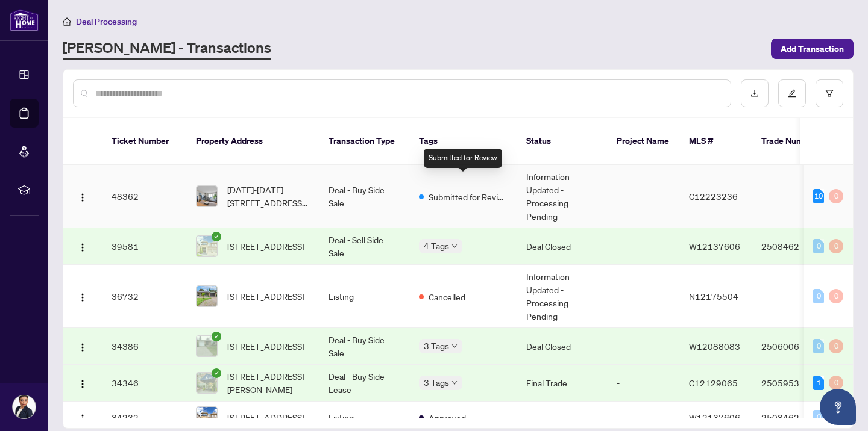 This screenshot has height=431, width=868. I want to click on td: 2505953, so click(794, 383).